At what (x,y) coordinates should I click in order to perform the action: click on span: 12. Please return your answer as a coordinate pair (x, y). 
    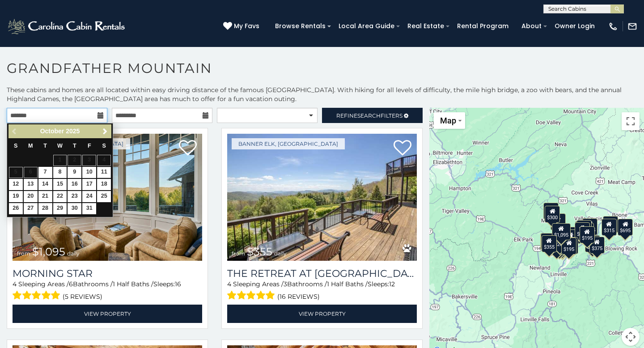
    Looking at the image, I should click on (392, 284).